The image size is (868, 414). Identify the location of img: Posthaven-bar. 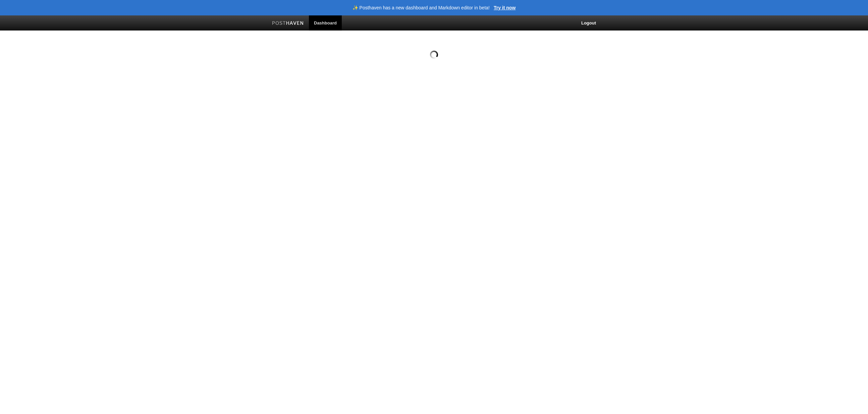
(288, 23).